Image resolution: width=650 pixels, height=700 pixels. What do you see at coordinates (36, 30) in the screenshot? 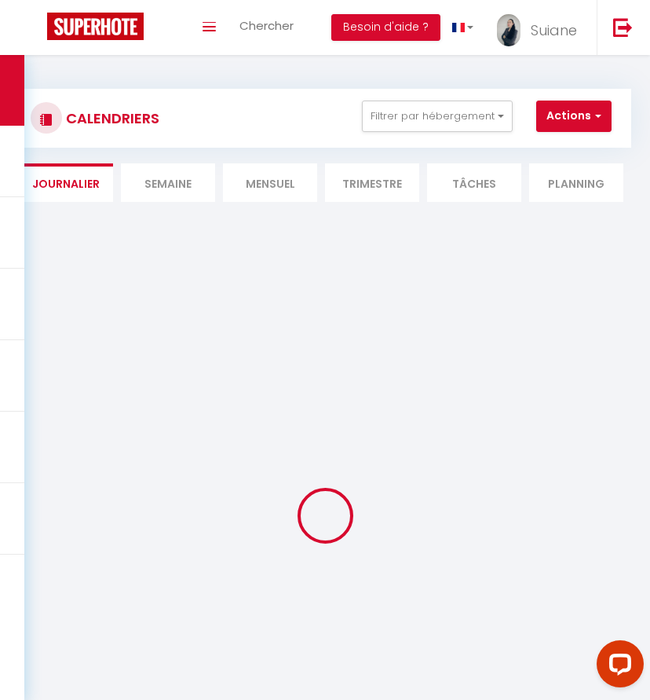
I see `button: Open LiveChat chat widget` at bounding box center [36, 30].